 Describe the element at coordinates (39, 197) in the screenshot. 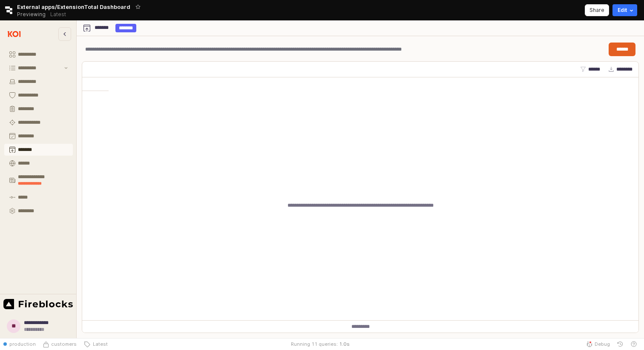

I see `button: Audit` at that location.